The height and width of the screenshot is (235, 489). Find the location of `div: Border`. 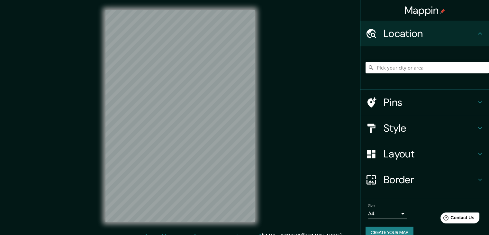

div: Border is located at coordinates (425, 179).